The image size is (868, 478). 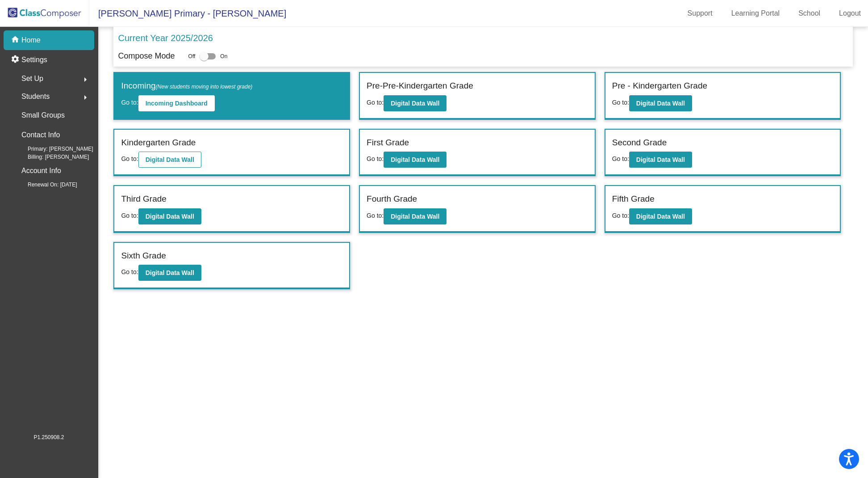 I want to click on label: First Grade, so click(x=387, y=143).